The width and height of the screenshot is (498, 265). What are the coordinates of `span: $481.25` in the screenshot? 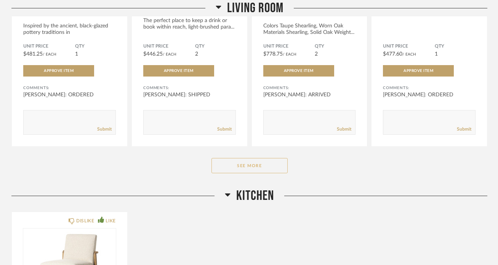 It's located at (33, 54).